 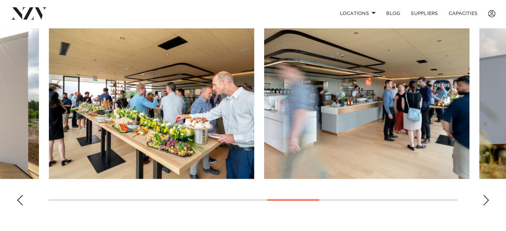 I want to click on swiper-slide: 10 / 15, so click(x=367, y=103).